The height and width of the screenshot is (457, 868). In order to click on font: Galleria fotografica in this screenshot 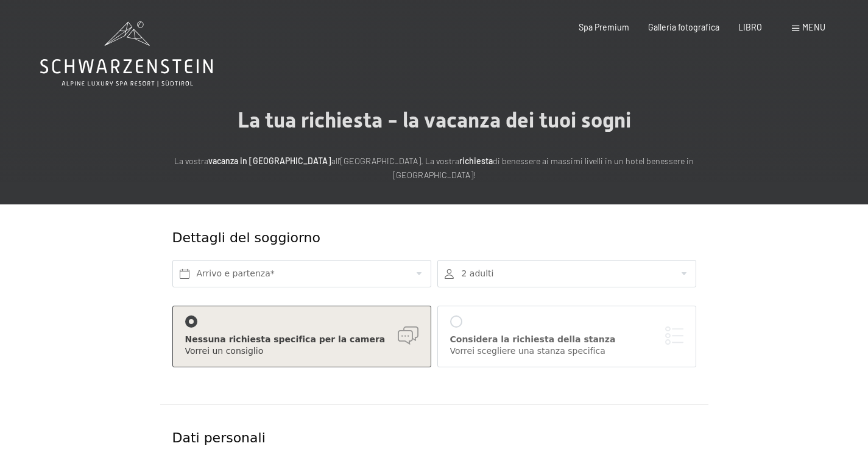, I will do `click(684, 27)`.